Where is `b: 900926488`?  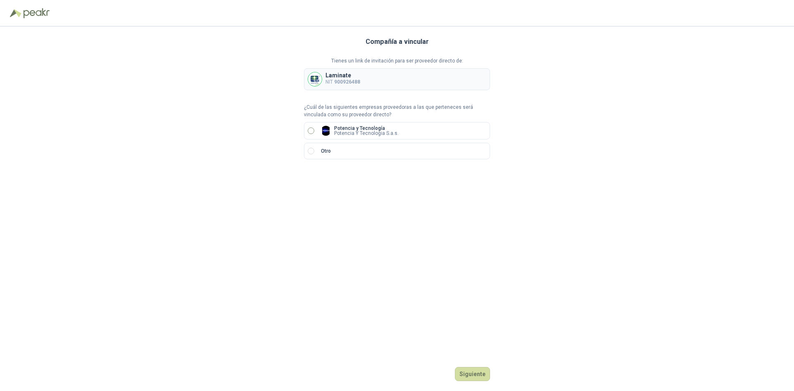 b: 900926488 is located at coordinates (347, 82).